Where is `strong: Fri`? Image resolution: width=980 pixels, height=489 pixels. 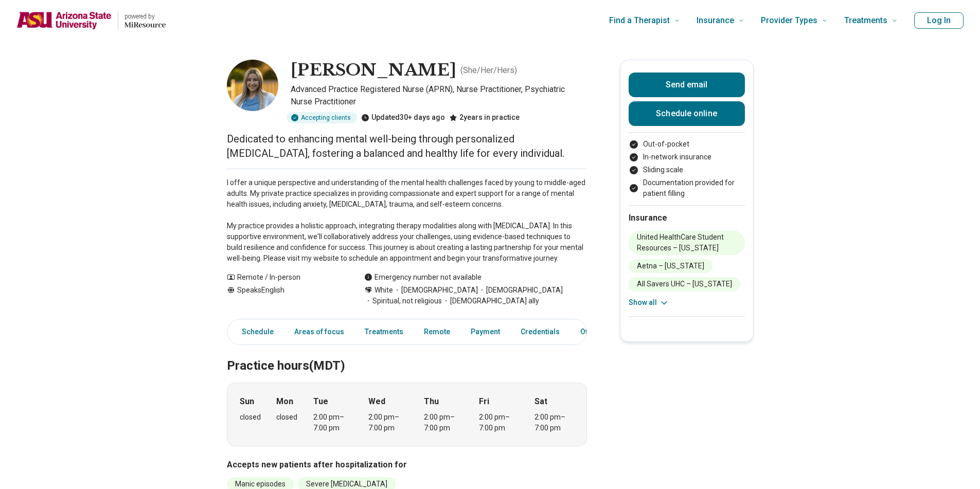
strong: Fri is located at coordinates (485, 402).